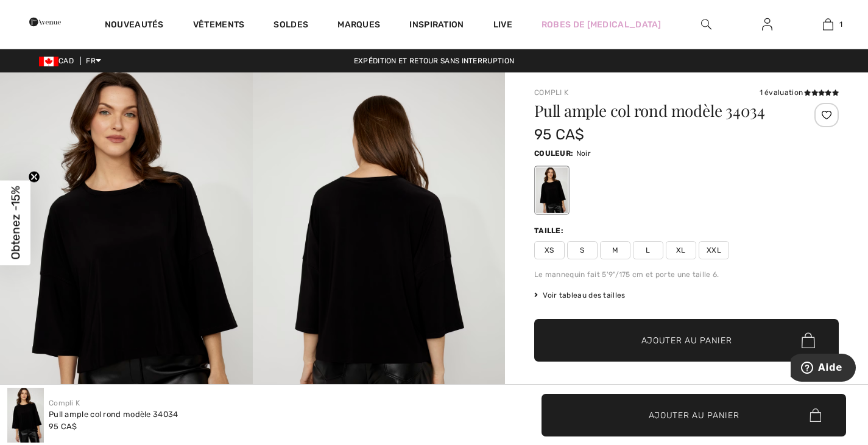 This screenshot has width=868, height=445. I want to click on div: Le mannequin fait 5'9"/175 cm et porte une taille 6., so click(687, 275).